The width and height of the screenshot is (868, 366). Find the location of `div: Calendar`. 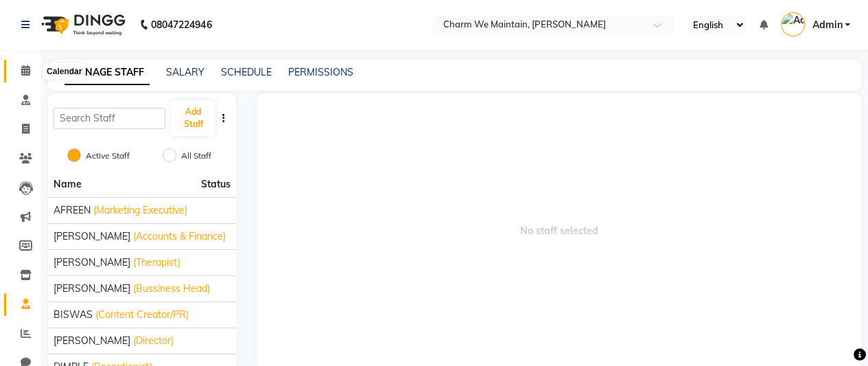

div: Calendar is located at coordinates (64, 71).